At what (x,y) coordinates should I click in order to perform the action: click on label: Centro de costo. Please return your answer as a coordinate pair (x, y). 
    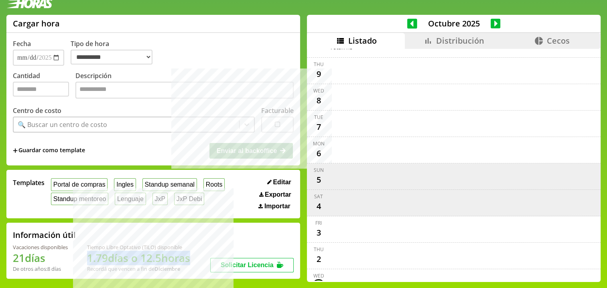
    Looking at the image, I should click on (37, 111).